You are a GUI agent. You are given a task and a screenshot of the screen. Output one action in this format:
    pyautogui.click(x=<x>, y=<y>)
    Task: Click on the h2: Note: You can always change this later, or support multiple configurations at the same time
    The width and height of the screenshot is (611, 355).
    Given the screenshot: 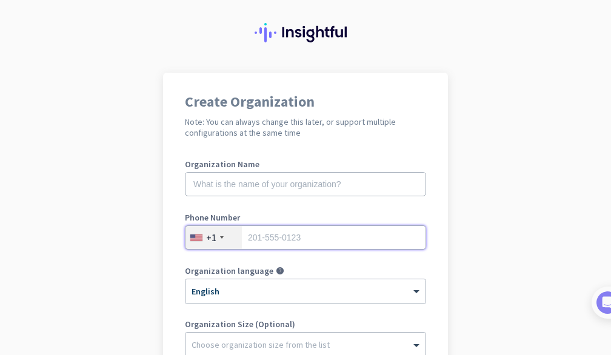 What is the action you would take?
    pyautogui.click(x=306, y=127)
    